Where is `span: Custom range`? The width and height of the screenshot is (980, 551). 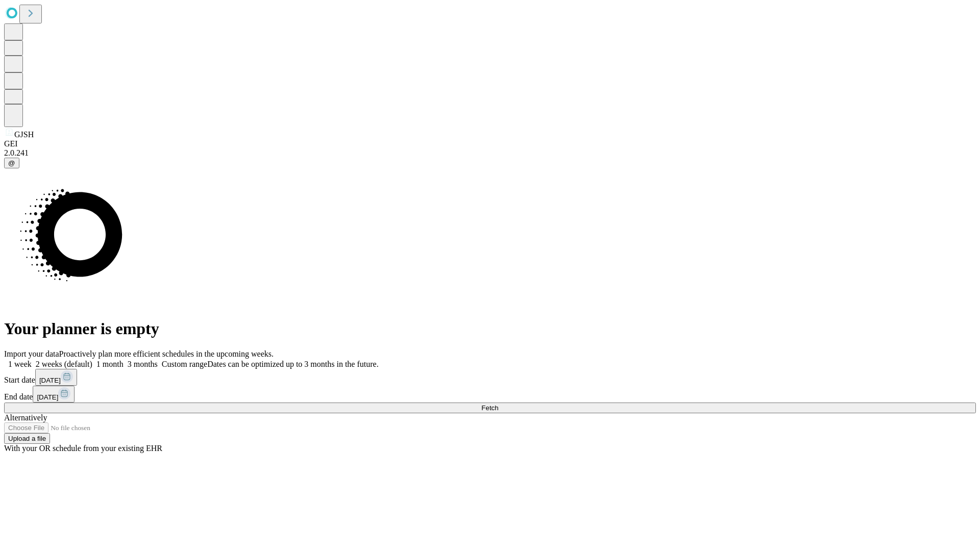 span: Custom range is located at coordinates (184, 363).